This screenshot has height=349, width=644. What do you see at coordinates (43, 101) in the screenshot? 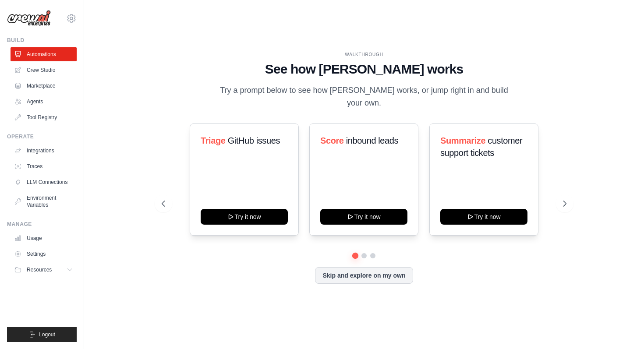
I see `a: Agents` at bounding box center [43, 101].